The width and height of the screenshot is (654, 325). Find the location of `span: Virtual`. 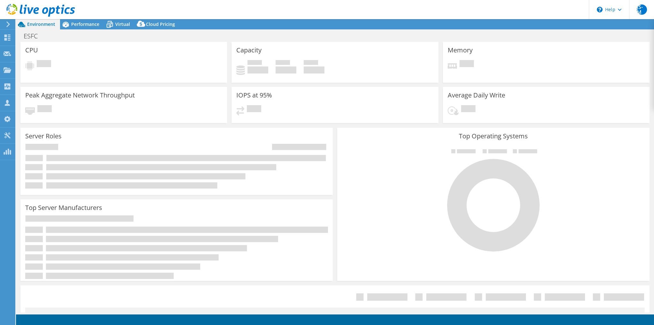

span: Virtual is located at coordinates (123, 24).